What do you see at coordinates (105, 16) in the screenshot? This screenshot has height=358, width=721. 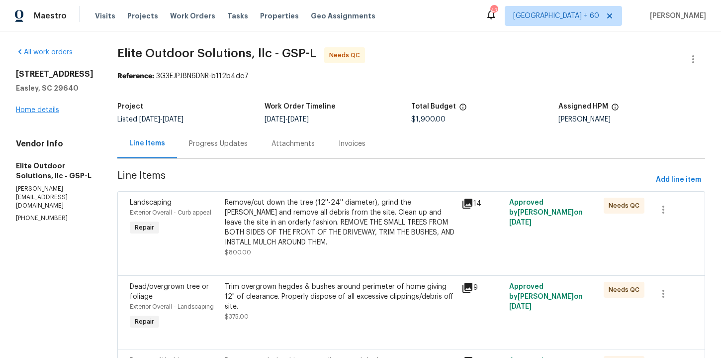 I see `span: Visits` at bounding box center [105, 16].